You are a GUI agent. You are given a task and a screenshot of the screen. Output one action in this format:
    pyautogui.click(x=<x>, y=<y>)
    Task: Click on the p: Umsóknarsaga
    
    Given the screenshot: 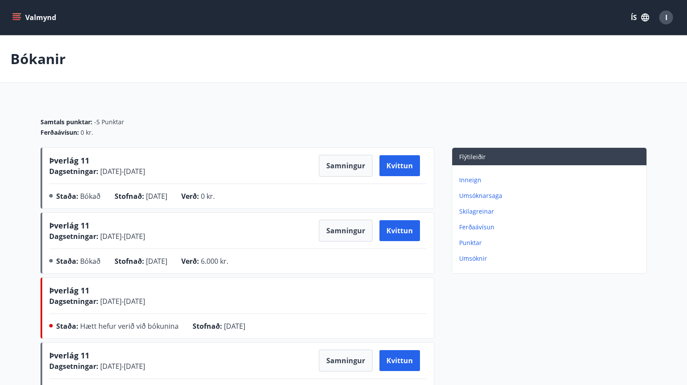 What is the action you would take?
    pyautogui.click(x=551, y=196)
    